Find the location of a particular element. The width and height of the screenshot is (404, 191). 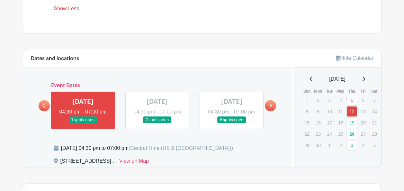

a: 5 is located at coordinates (351, 100).